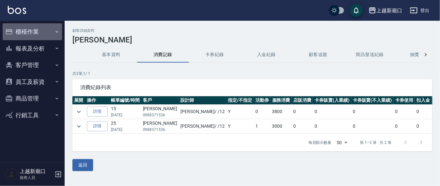 This screenshot has height=186, width=440. Describe the element at coordinates (385, 10) in the screenshot. I see `button: 上越新廟口` at that location.